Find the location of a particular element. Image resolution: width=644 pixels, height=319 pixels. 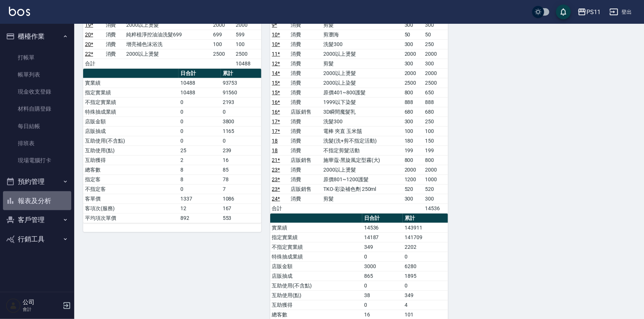

td: 2 is located at coordinates (199, 160).